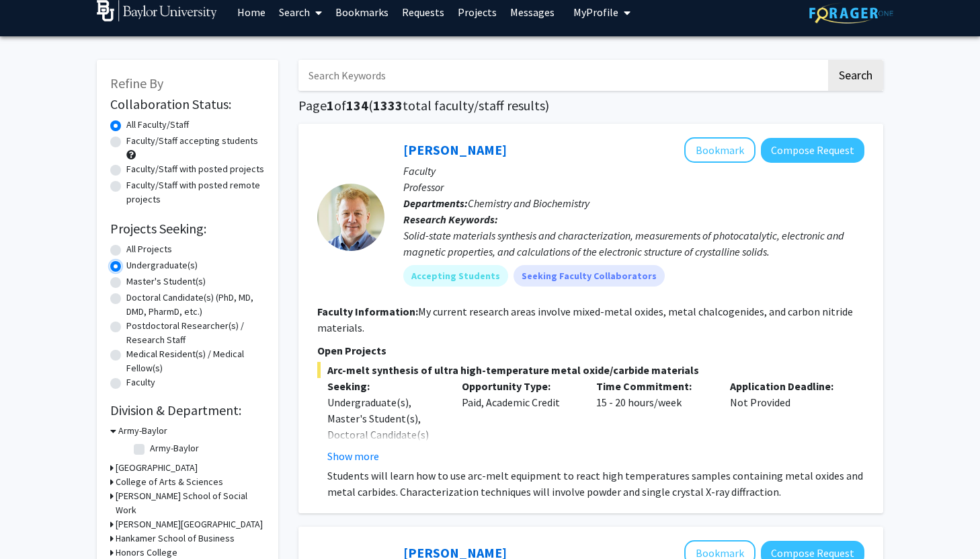  Describe the element at coordinates (195, 169) in the screenshot. I see `label: Faculty/Staff with posted projects` at that location.